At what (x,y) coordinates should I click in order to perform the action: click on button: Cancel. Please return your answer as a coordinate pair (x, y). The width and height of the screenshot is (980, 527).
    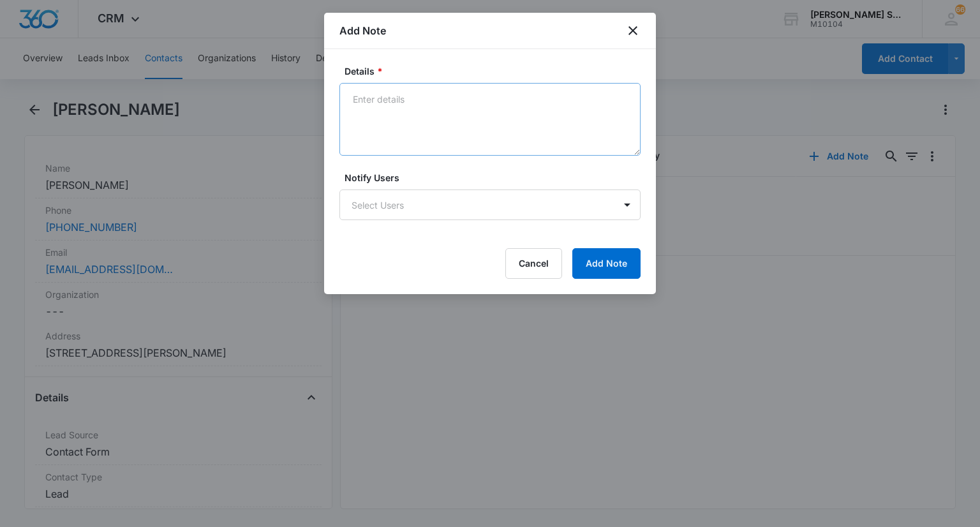
    Looking at the image, I should click on (533, 264).